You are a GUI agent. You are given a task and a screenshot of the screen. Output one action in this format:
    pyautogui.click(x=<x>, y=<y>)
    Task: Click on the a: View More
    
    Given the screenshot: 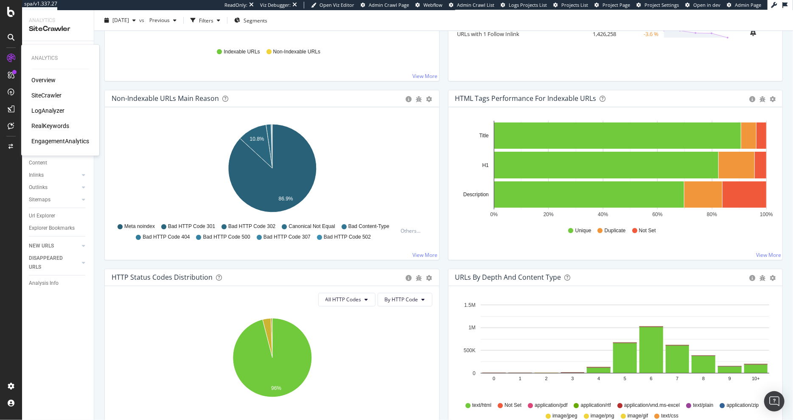 What is the action you would take?
    pyautogui.click(x=425, y=76)
    